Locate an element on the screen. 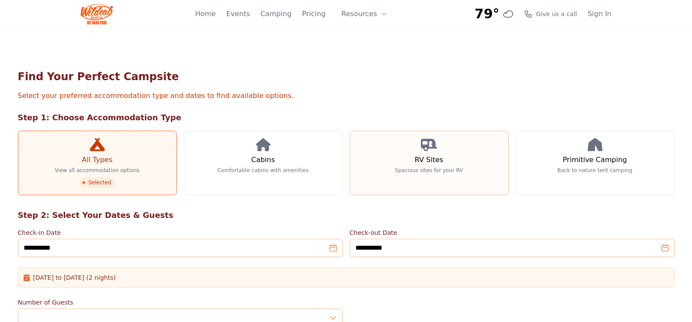  a: Sign In is located at coordinates (599, 14).